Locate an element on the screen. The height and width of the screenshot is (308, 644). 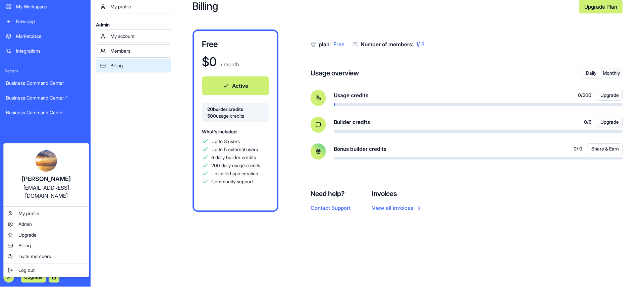
a: My profile is located at coordinates (46, 213).